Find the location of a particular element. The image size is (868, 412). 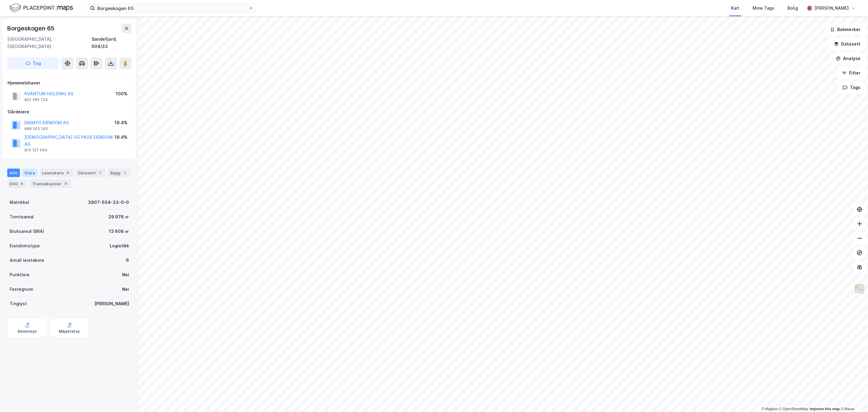

div: 915 127 045 is located at coordinates (36, 150).